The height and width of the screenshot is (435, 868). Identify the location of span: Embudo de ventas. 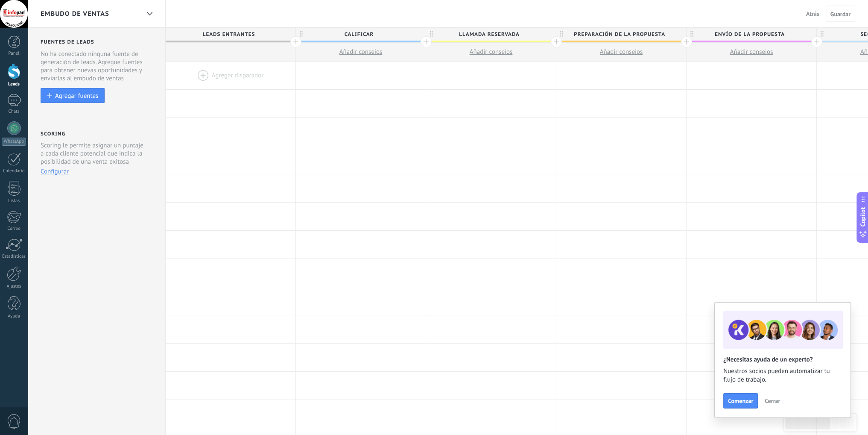
(75, 14).